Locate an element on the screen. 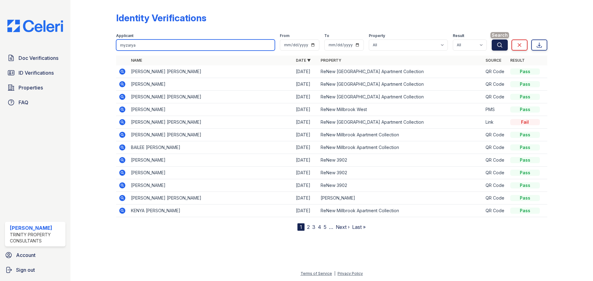 Image resolution: width=593 pixels, height=281 pixels. td: ReNew Millbrook West is located at coordinates (401, 110).